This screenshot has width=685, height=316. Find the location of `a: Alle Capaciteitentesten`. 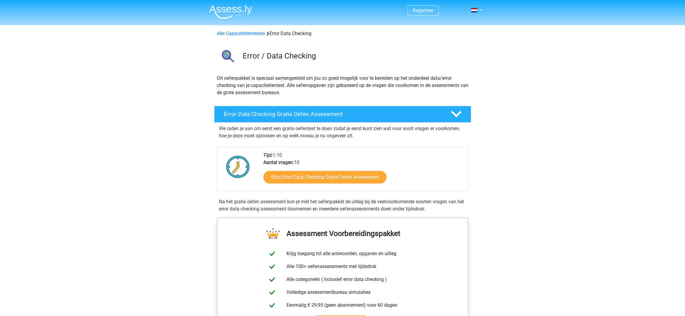

a: Alle Capaciteitentesten is located at coordinates (241, 33).